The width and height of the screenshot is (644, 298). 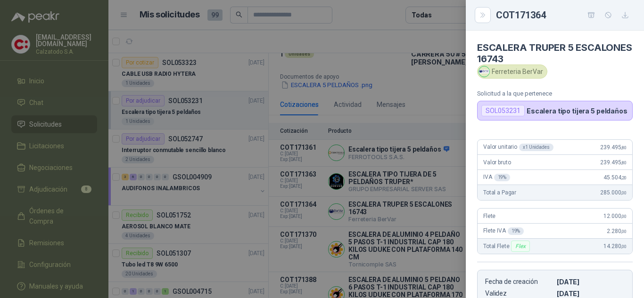 I want to click on span: Flete IVA, so click(x=504, y=231).